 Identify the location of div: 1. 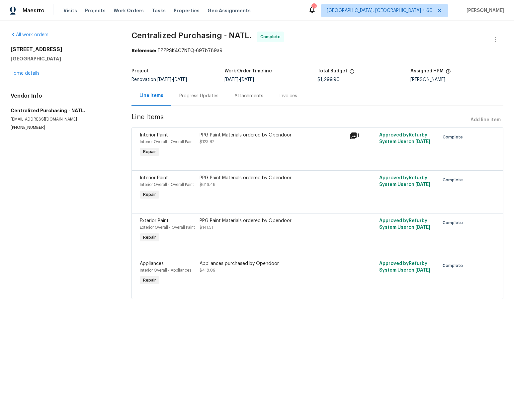
(362, 136).